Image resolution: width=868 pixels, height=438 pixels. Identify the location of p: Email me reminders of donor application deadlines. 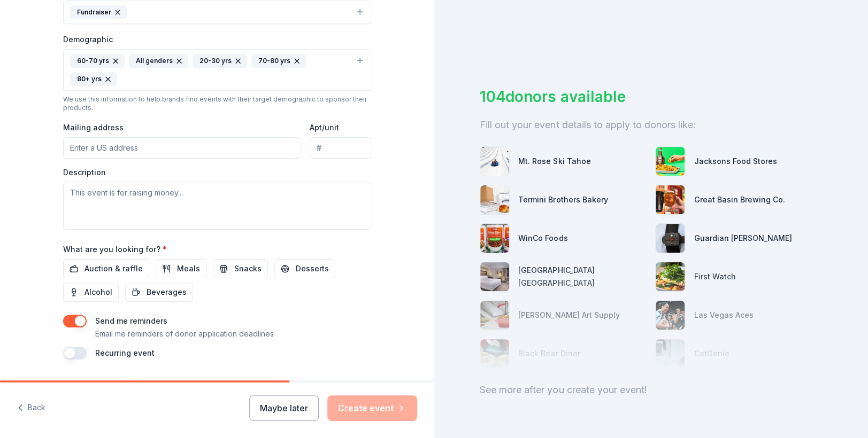
(184, 334).